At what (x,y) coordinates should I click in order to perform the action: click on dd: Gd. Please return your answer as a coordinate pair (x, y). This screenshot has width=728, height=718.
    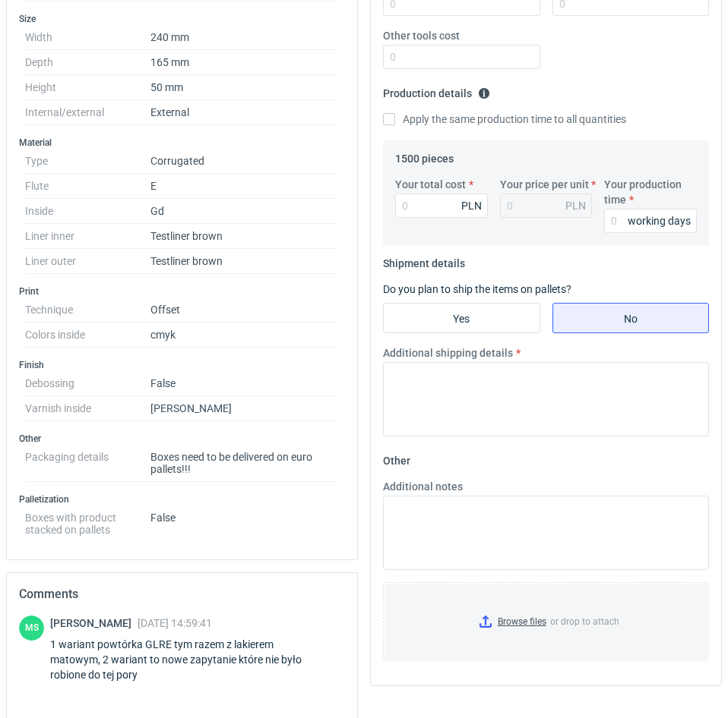
    Looking at the image, I should click on (245, 211).